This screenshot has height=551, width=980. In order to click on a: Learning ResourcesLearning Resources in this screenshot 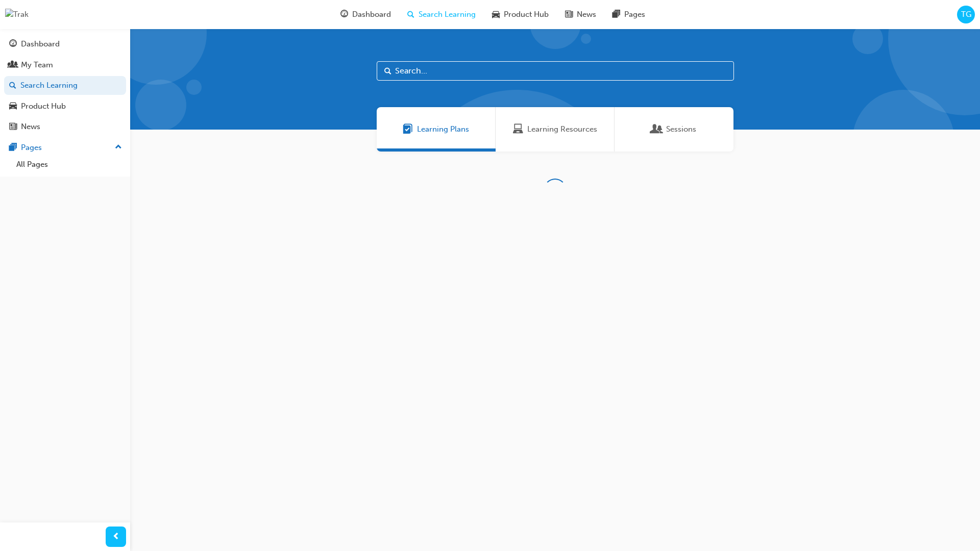, I will do `click(555, 129)`.